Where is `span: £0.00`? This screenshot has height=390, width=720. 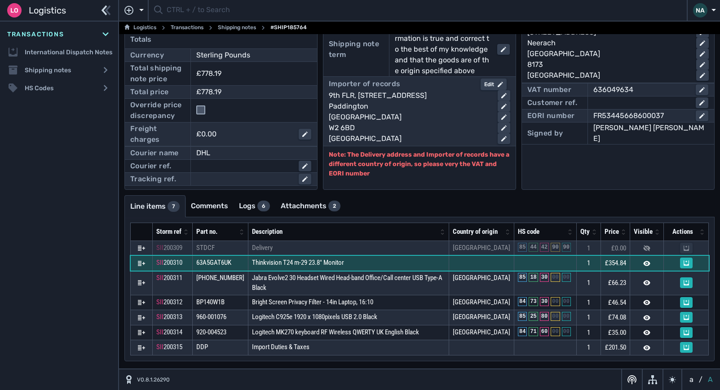 span: £0.00 is located at coordinates (619, 248).